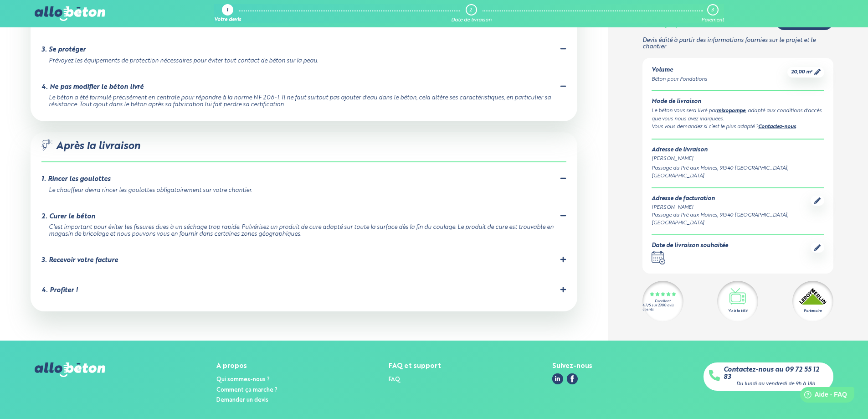 Image resolution: width=868 pixels, height=419 pixels. I want to click on div: 4. Profiter !, so click(60, 290).